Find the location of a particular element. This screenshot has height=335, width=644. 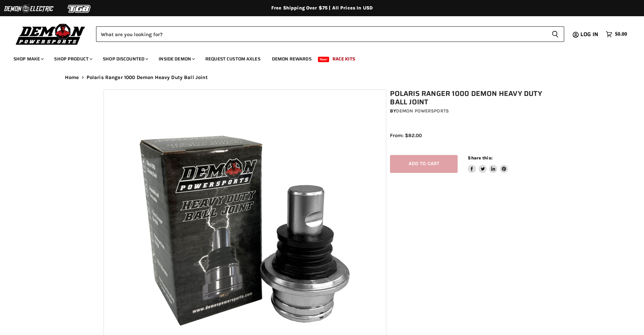

img: Demon Powersports is located at coordinates (50, 34).